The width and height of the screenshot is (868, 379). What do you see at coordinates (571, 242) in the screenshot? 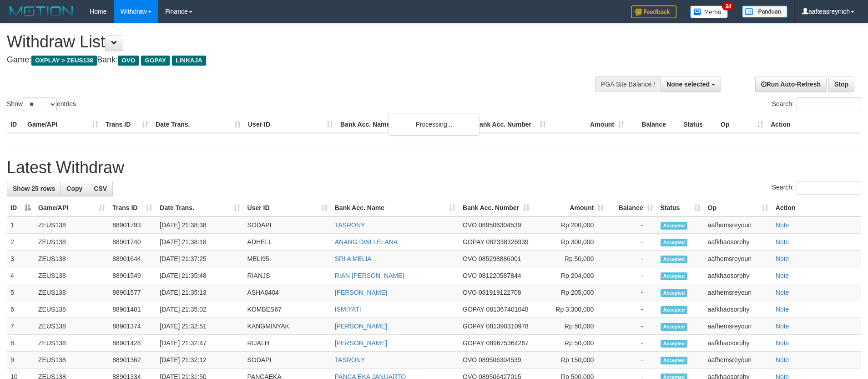
I see `td: Rp 300,000` at bounding box center [571, 242].